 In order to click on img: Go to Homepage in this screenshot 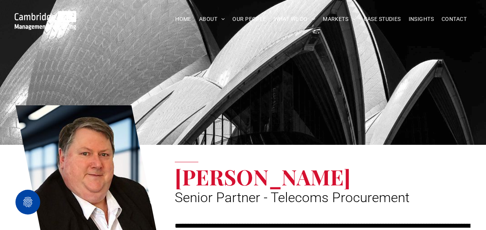, I will do `click(46, 20)`.